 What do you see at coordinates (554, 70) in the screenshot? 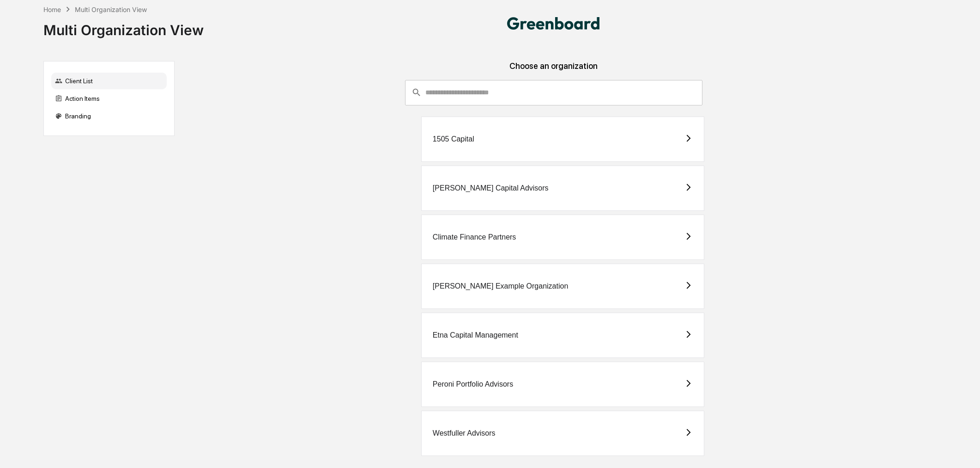
I see `div: Choose an organization` at bounding box center [554, 70].